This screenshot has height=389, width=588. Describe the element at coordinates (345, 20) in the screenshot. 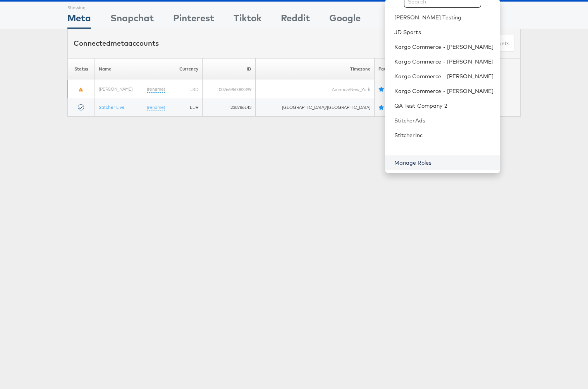

I see `div: Google` at that location.